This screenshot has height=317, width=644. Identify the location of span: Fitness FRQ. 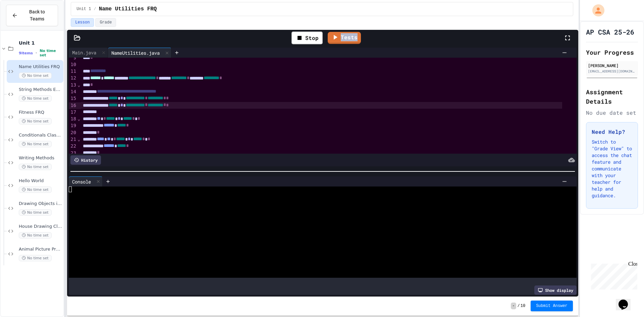
(40, 112).